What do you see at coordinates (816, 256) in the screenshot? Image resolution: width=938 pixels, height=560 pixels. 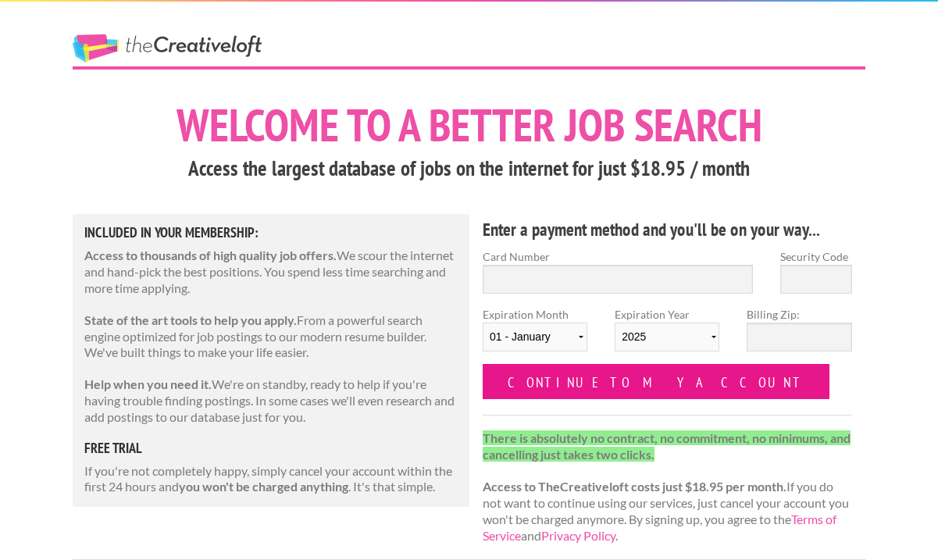 I see `label: Security Code` at bounding box center [816, 256].